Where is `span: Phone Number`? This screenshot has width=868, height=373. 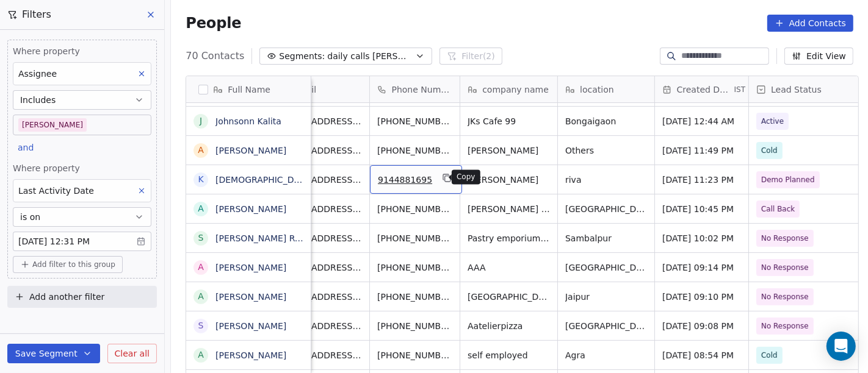 span: Phone Number is located at coordinates (422, 90).